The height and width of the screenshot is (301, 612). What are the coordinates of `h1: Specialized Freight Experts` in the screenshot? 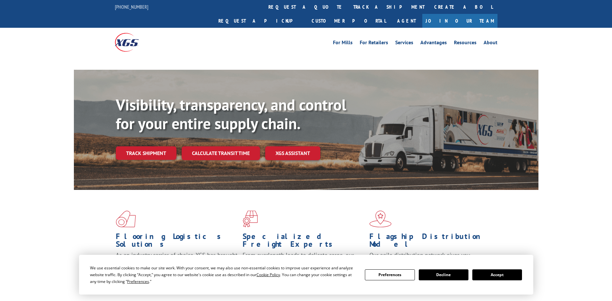 It's located at (304, 242).